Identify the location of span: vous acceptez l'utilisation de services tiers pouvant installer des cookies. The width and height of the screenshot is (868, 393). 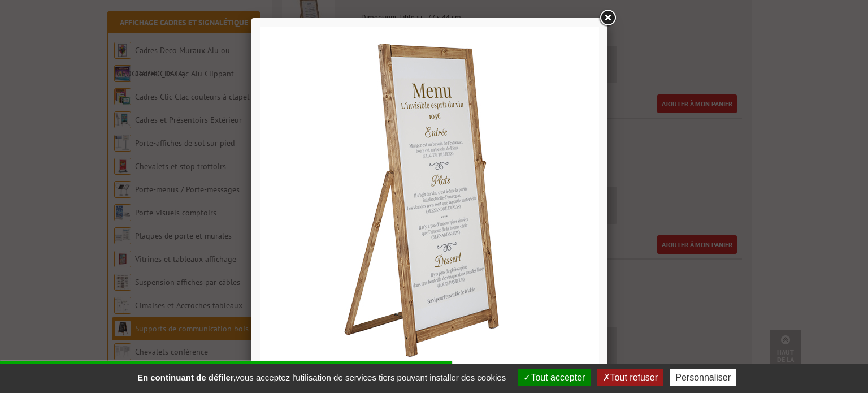
(321, 377).